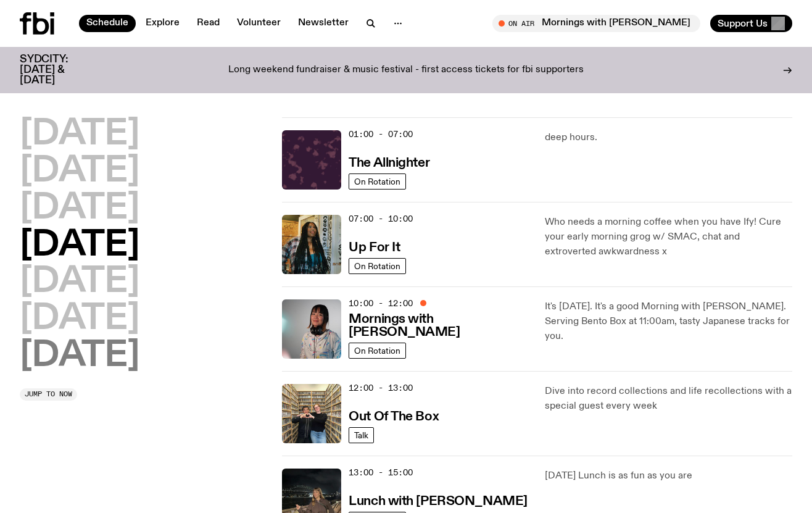  What do you see at coordinates (312, 329) in the screenshot?
I see `img: Kana Frazer is smiling at the camera with her head tilted slightly to her left. She wears big bla...` at bounding box center [312, 329].